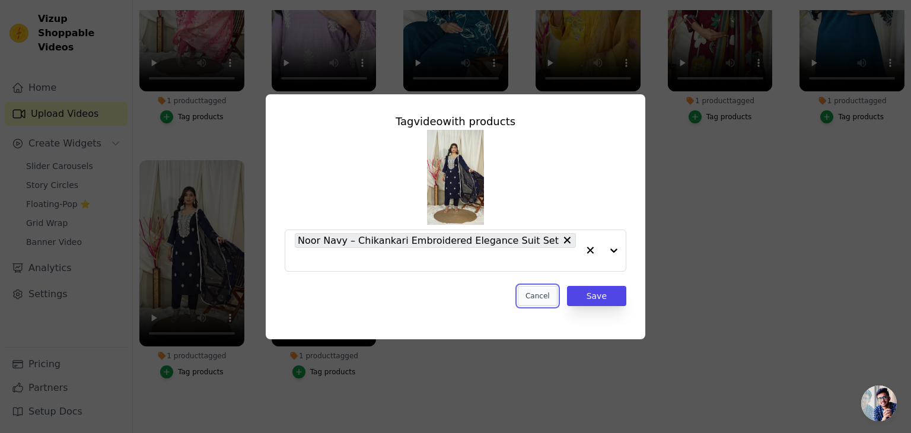  Describe the element at coordinates (879, 403) in the screenshot. I see `a: Open chat` at that location.